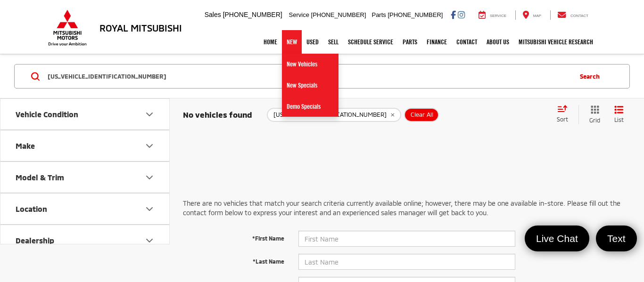  What do you see at coordinates (556, 42) in the screenshot?
I see `a: Mitsubishi Vehicle Research` at bounding box center [556, 42].